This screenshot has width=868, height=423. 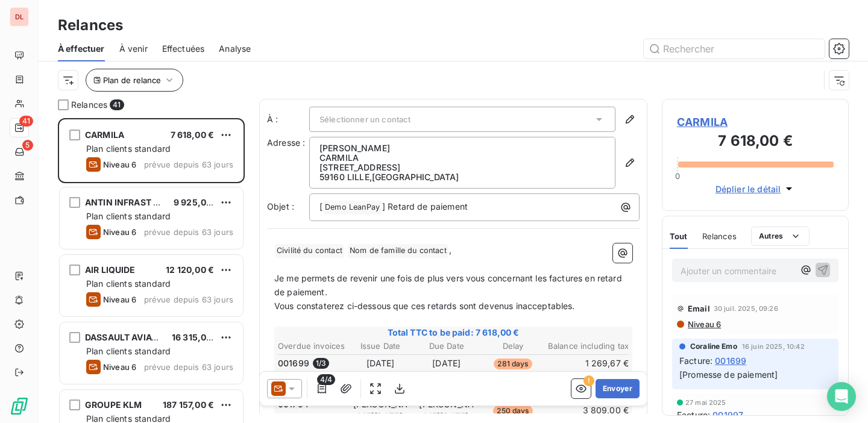 What do you see at coordinates (132, 80) in the screenshot?
I see `span: Plan de relance` at bounding box center [132, 80].